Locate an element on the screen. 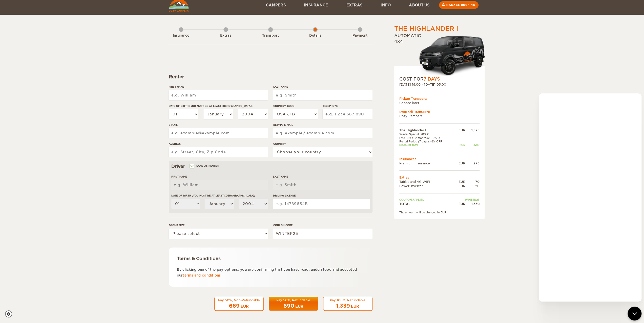 The height and width of the screenshot is (323, 644). div: 1,575 is located at coordinates (472, 130).